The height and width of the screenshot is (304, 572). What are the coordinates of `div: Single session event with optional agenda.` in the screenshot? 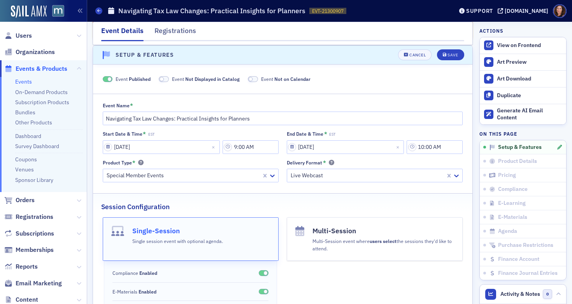 It's located at (177, 241).